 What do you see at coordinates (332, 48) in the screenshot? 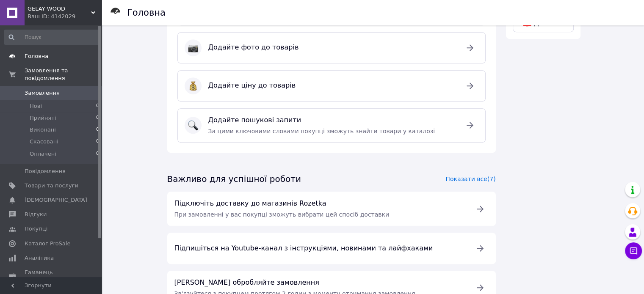
I see `a: :camera:Додайте фото до товарів` at bounding box center [332, 48].